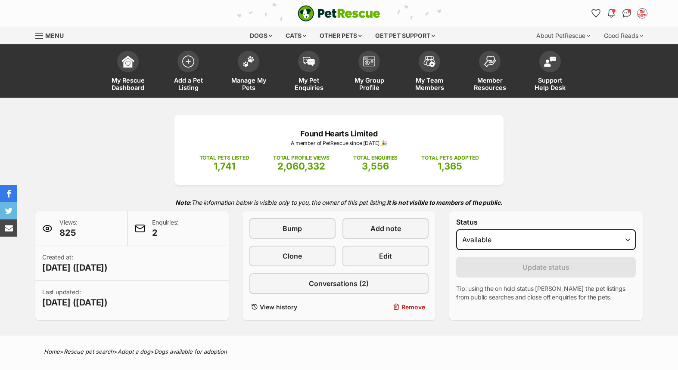  I want to click on a: Rescue pet search, so click(89, 352).